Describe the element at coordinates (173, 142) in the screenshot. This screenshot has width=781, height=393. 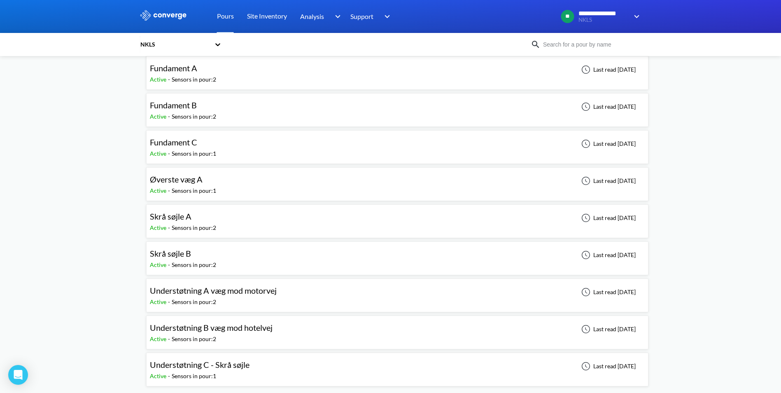
I see `span: Fundament C` at that location.